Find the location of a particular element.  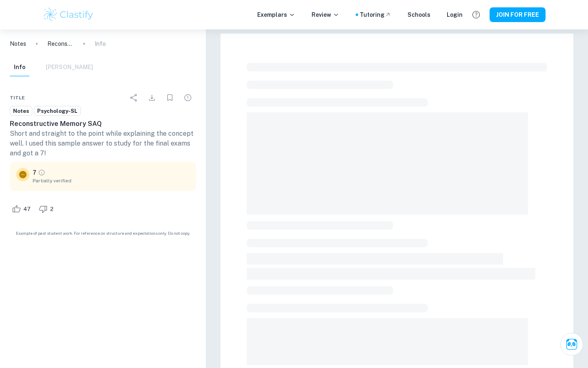

a: Grade partially verified is located at coordinates (42, 173).